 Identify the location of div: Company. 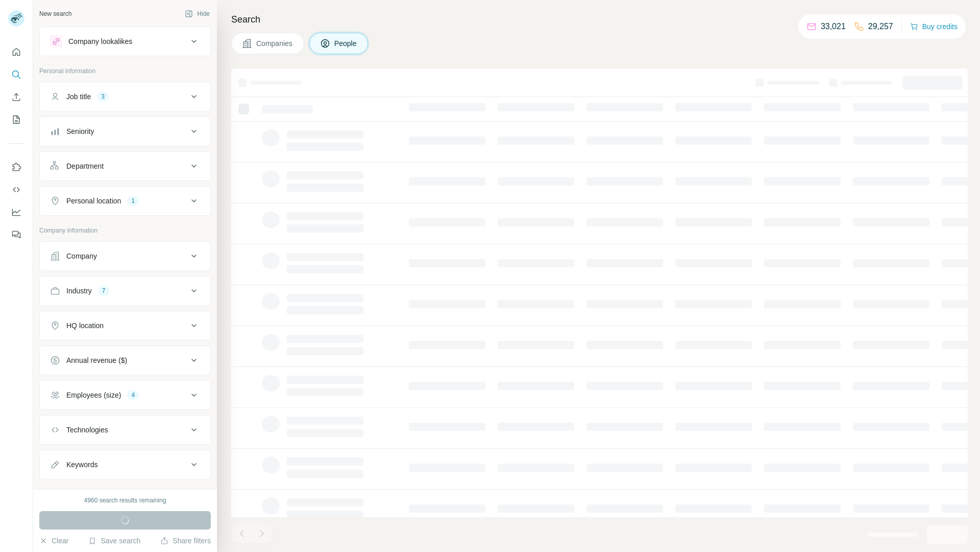
(82, 256).